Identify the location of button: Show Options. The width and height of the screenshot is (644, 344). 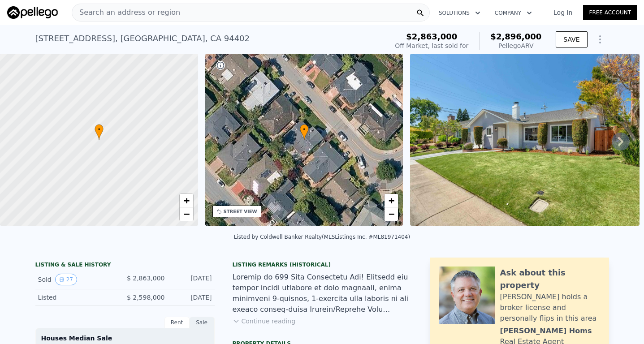
(600, 39).